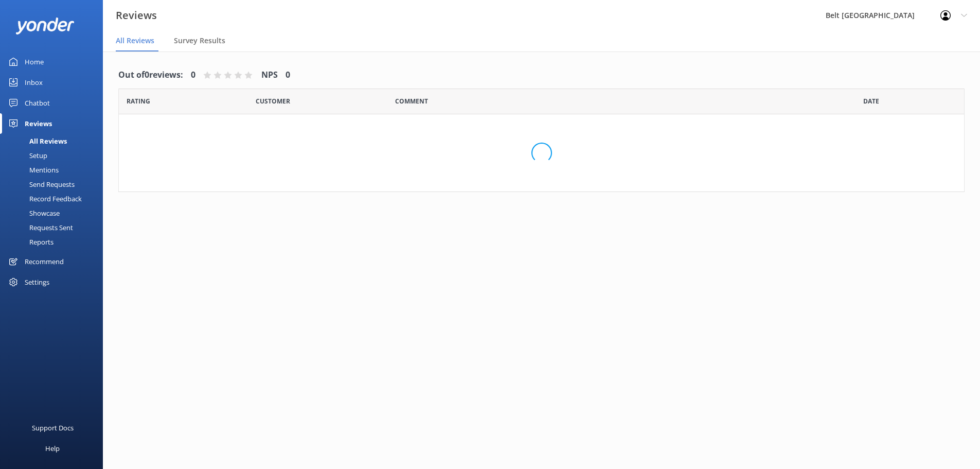 The width and height of the screenshot is (980, 469). I want to click on div: Settings, so click(37, 282).